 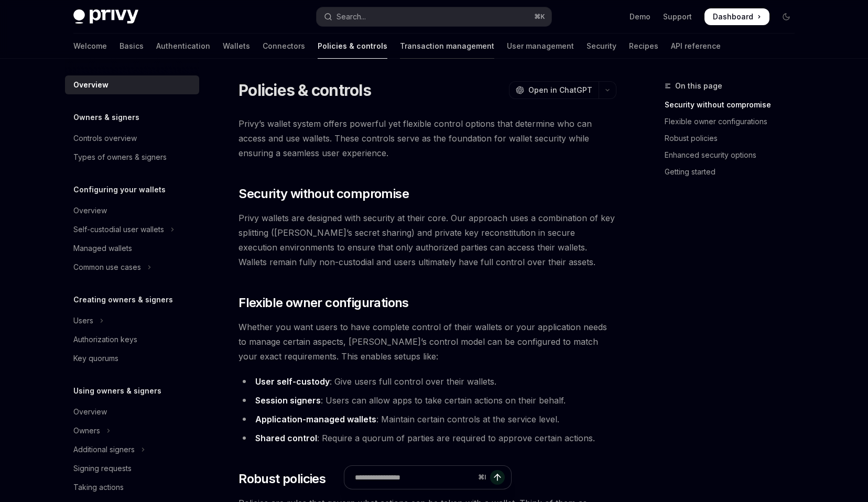 I want to click on div: Additional signers, so click(x=104, y=450).